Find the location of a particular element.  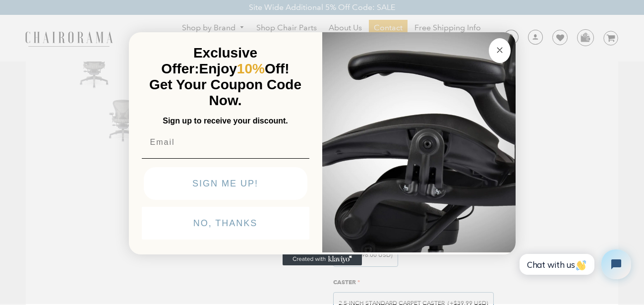

img: underline is located at coordinates (226, 158).